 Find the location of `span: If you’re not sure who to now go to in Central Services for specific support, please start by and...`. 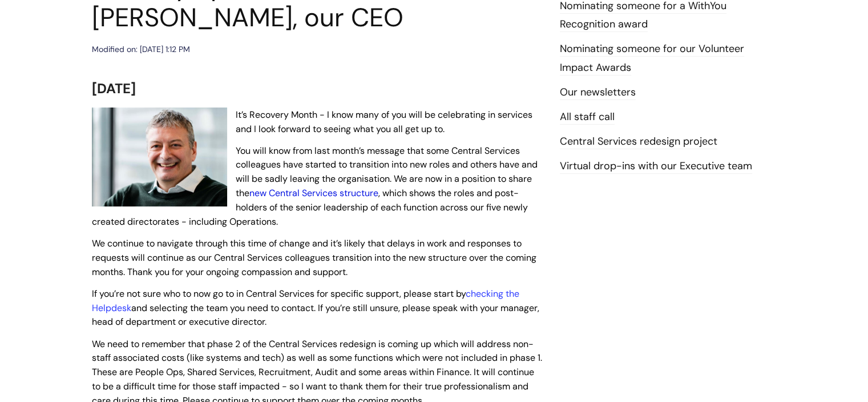

span: If you’re not sure who to now go to in Central Services for specific support, please start by and... is located at coordinates (316, 307).